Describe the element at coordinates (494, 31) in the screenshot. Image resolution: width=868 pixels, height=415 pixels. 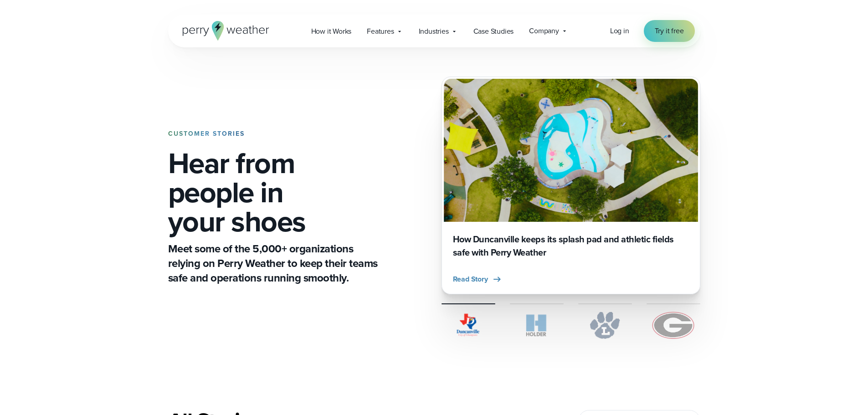
I see `a: Case Studies` at that location.